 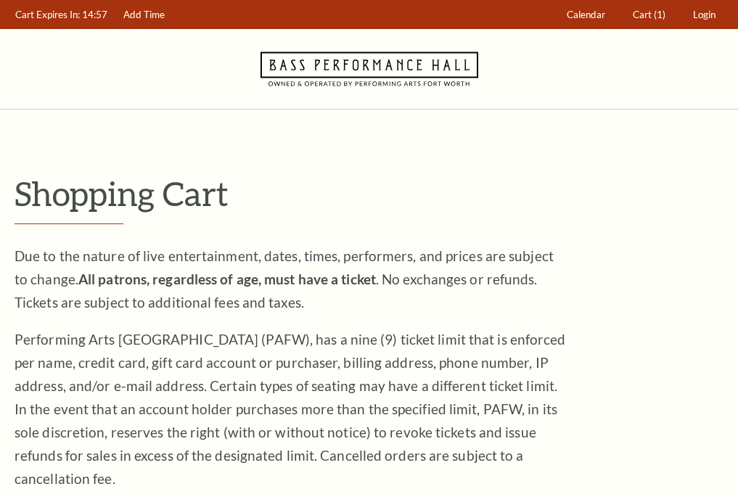 What do you see at coordinates (586, 15) in the screenshot?
I see `a: Calendar` at bounding box center [586, 15].